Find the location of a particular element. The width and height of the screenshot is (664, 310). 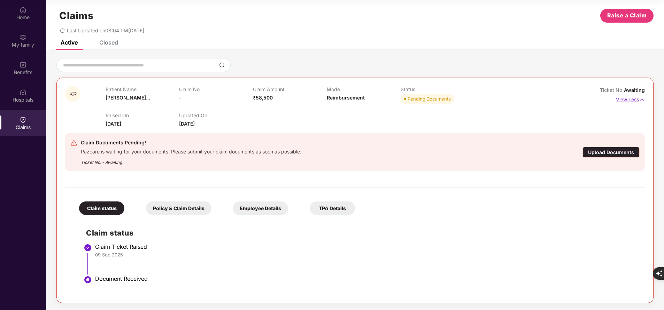

img: svg+xml;base64,PHN2ZyB4bWxucz0iaHR0cDovL3d3dy53My5vcmcvMjAwMC9zdmciIHdpZHRoPSIxNyIgaGVpZ2h0PSIxNy... is located at coordinates (641, 100).